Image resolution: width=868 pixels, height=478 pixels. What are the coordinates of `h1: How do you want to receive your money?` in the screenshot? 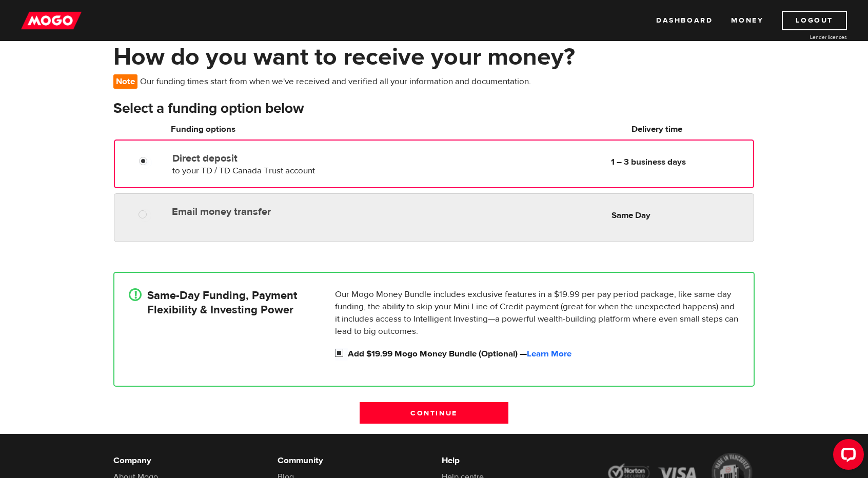 It's located at (434, 57).